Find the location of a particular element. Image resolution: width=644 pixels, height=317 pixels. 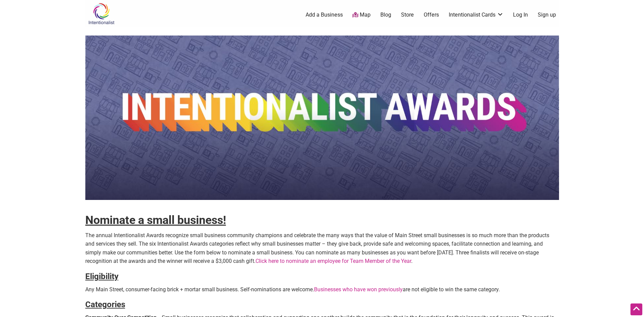

a: Store is located at coordinates (408, 15).